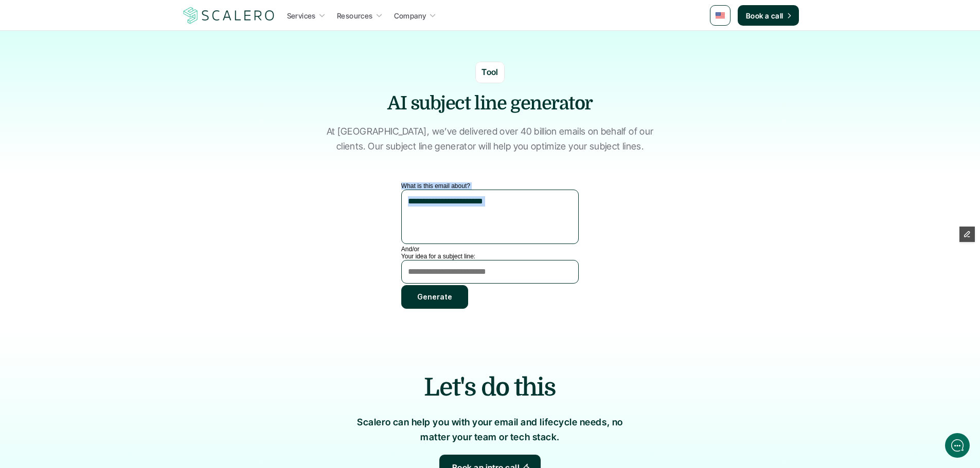  I want to click on p: Resources, so click(355, 15).